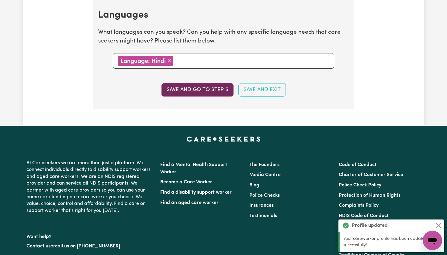  What do you see at coordinates (196, 193) in the screenshot?
I see `a: Find a disability support worker` at bounding box center [196, 193].